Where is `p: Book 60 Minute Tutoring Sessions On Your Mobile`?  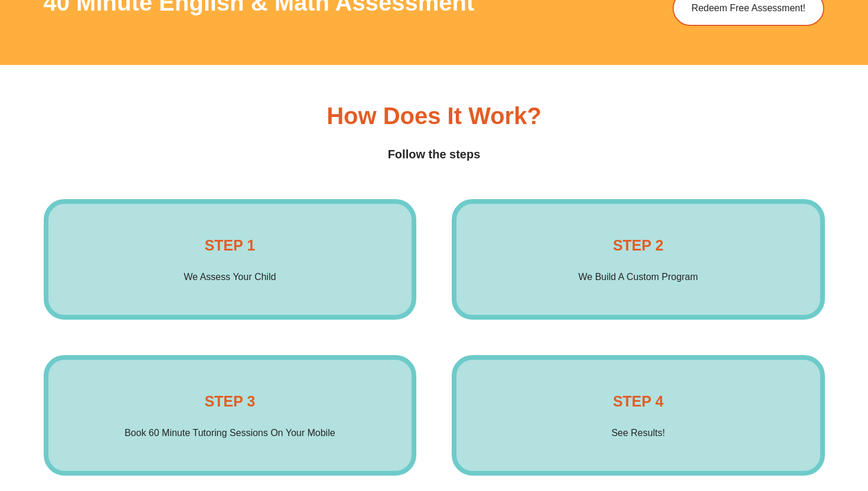
p: Book 60 Minute Tutoring Sessions On Your Mobile is located at coordinates (230, 433).